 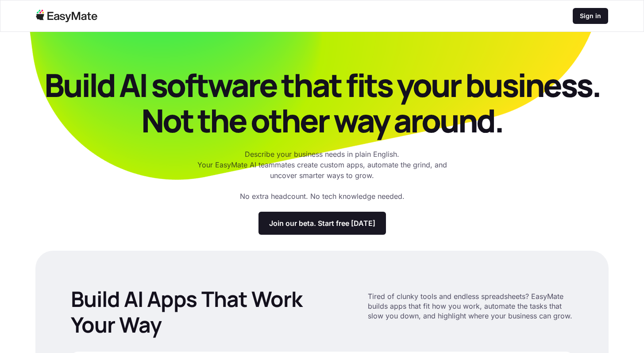 I want to click on p: Sign in, so click(x=591, y=16).